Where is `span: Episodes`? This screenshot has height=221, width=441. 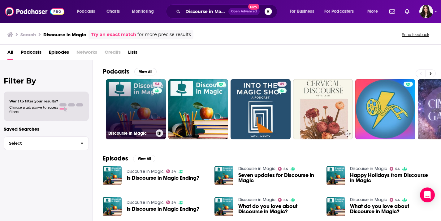 span: Episodes is located at coordinates (59, 53).